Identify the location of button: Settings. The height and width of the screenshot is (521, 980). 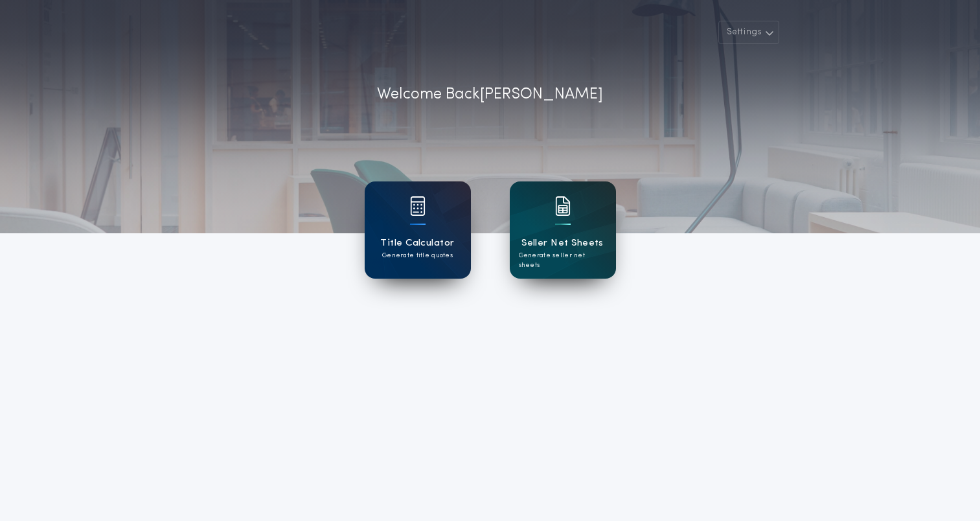
(749, 32).